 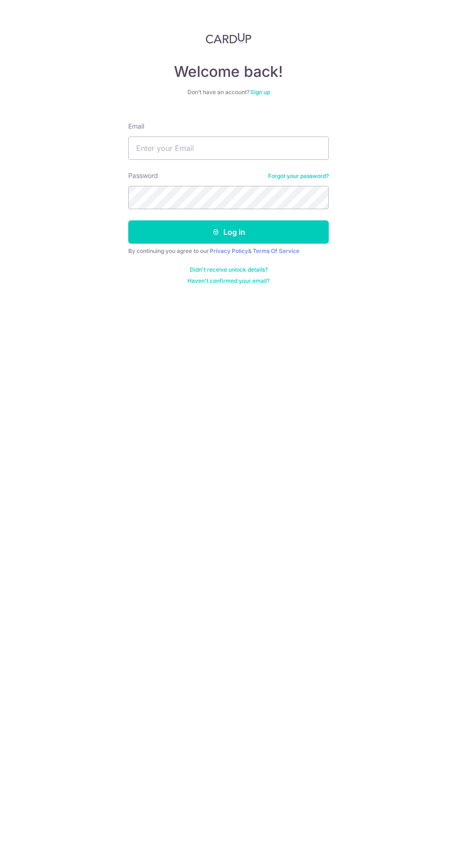 I want to click on a: Didn't receive unlock details?, so click(x=228, y=269).